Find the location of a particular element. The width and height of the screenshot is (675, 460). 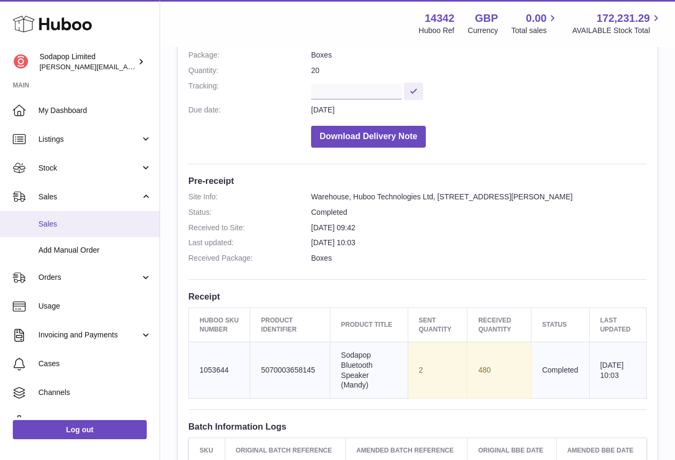

span: Usage is located at coordinates (95, 306).